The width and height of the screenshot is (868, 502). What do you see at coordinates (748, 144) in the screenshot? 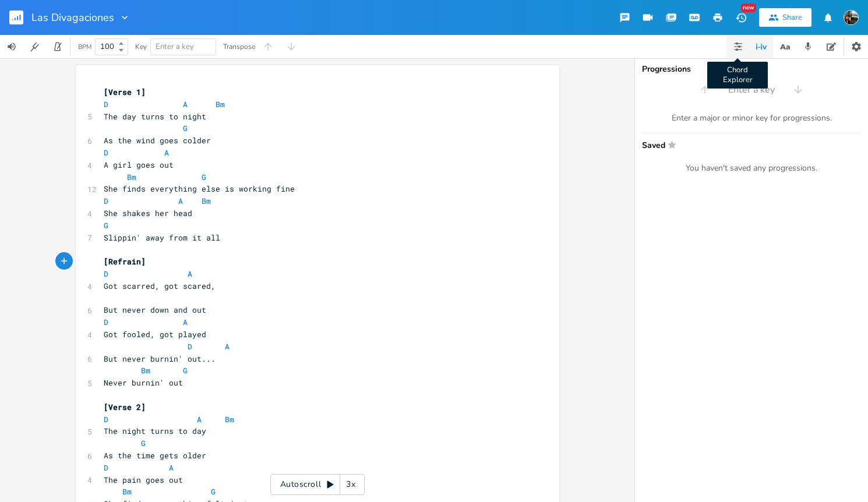
I see `span: Saved` at bounding box center [748, 144].